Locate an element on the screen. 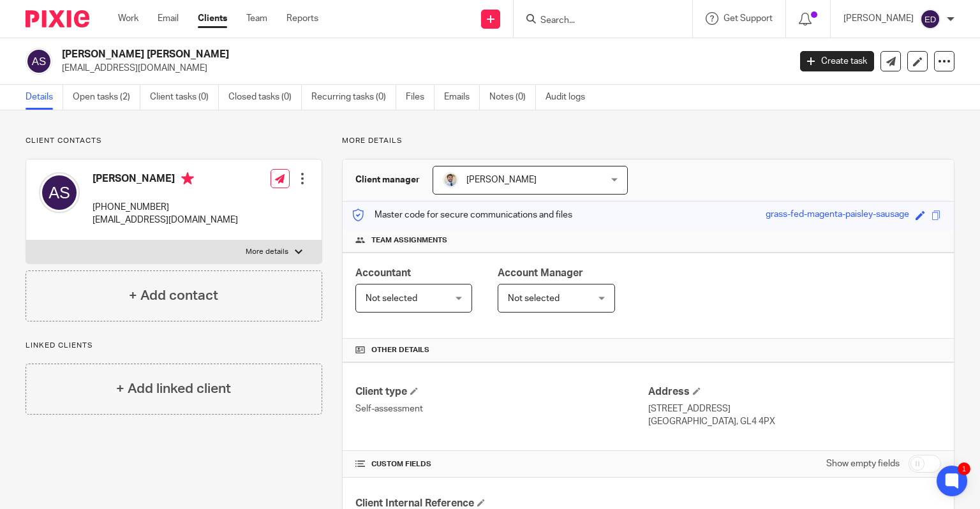  input: Search is located at coordinates (596, 21).